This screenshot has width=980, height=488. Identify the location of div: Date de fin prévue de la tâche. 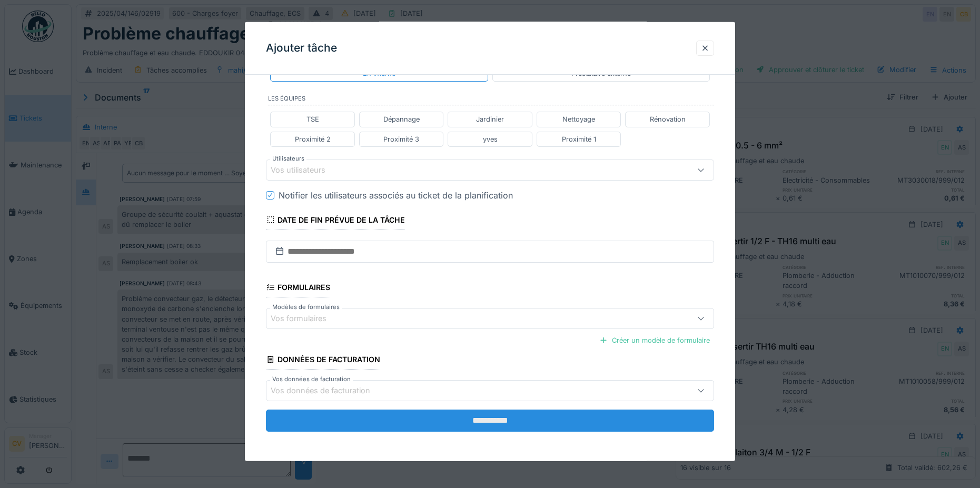
(336, 221).